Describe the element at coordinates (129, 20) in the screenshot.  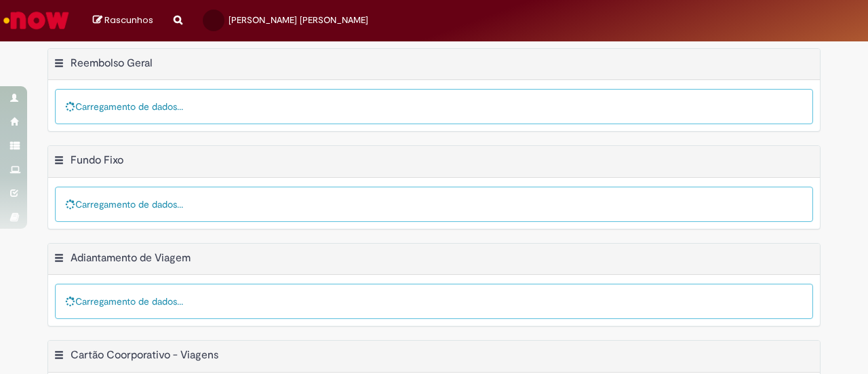
I see `span: Rascunhos` at that location.